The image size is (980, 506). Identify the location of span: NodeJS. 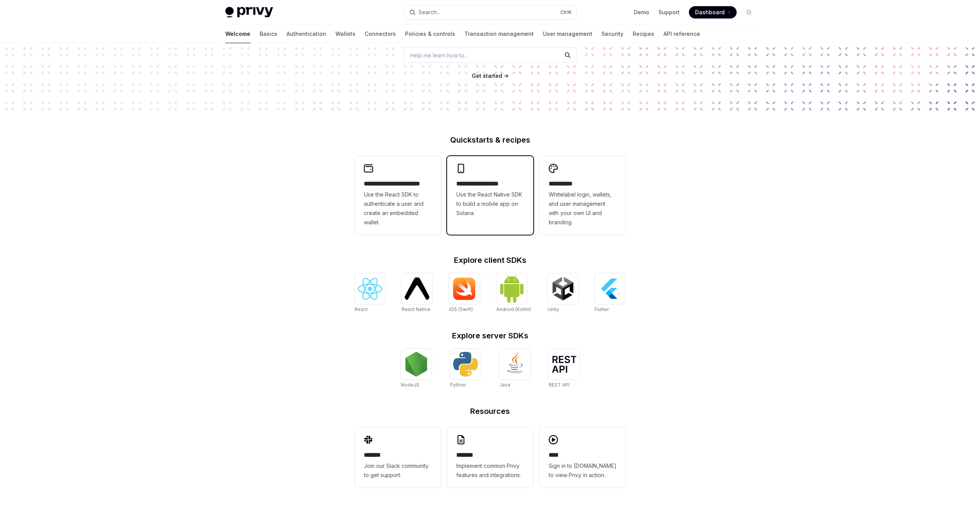
(410, 384).